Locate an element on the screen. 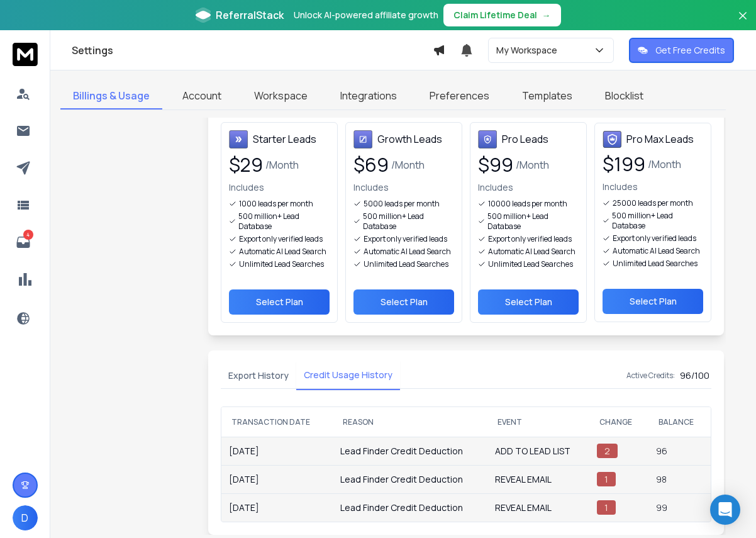 This screenshot has height=538, width=756. h3: 99 is located at coordinates (679, 507).